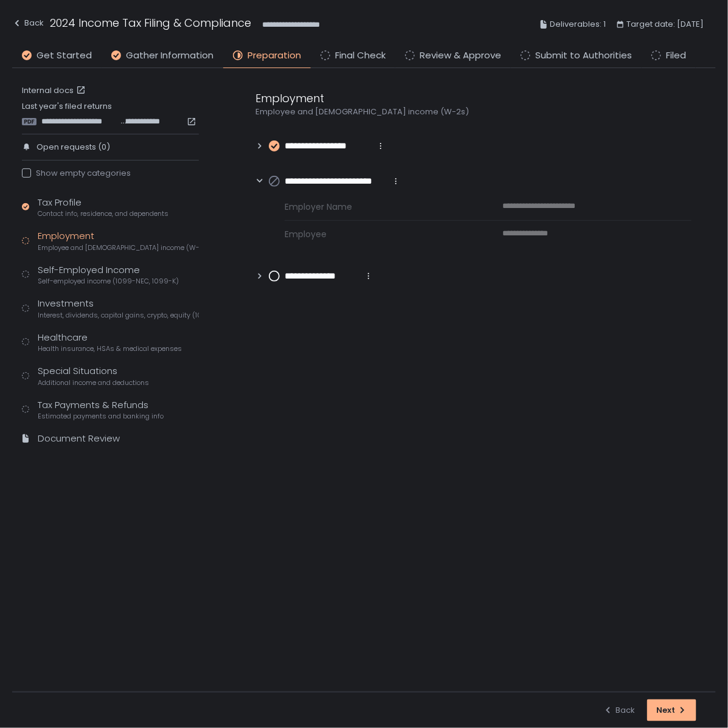 This screenshot has height=728, width=728. Describe the element at coordinates (676, 55) in the screenshot. I see `span: Filed` at that location.